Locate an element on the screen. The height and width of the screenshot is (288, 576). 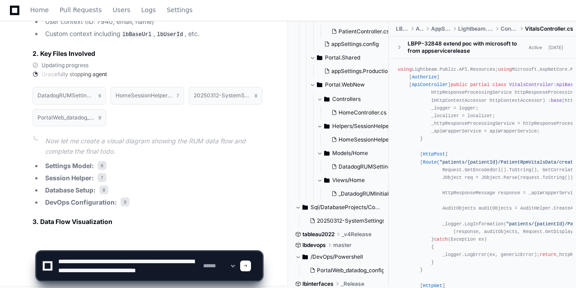
span: appSettings.Production.json is located at coordinates (367, 71).